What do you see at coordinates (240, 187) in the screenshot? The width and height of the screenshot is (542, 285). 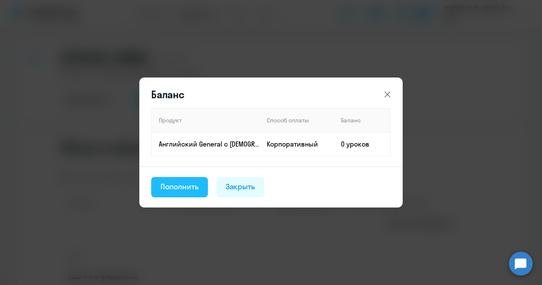 I see `div: Закрыть` at bounding box center [240, 187].